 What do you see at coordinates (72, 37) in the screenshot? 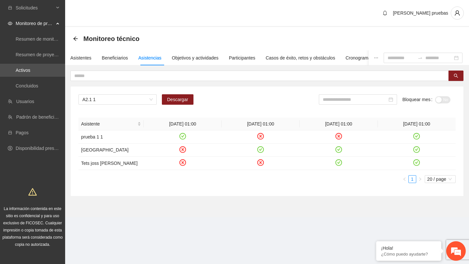
I see `div: Chatee con nosotros ahora` at bounding box center [72, 37].